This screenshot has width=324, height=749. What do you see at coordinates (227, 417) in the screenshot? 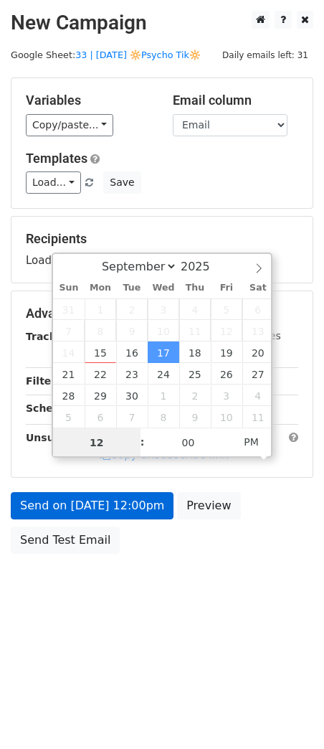
I see `span: October 10, 2025` at bounding box center [227, 417].